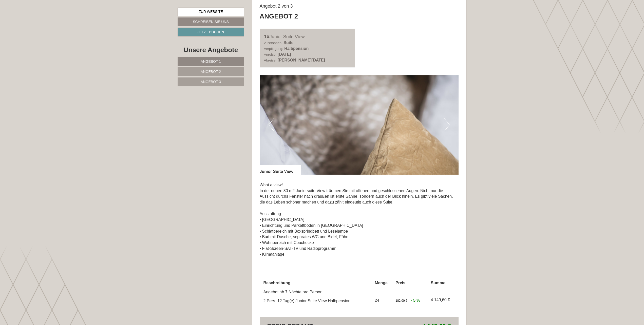 This screenshot has height=325, width=644. I want to click on p: What a view! In der neuen 30 m2 Juniorsuite View träumen Sie mit offenen und geschlossenen Augen...., so click(359, 220).